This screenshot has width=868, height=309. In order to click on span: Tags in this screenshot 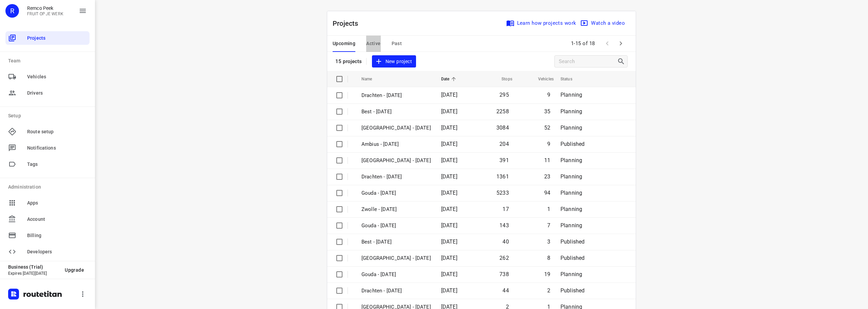, I will do `click(57, 164)`.